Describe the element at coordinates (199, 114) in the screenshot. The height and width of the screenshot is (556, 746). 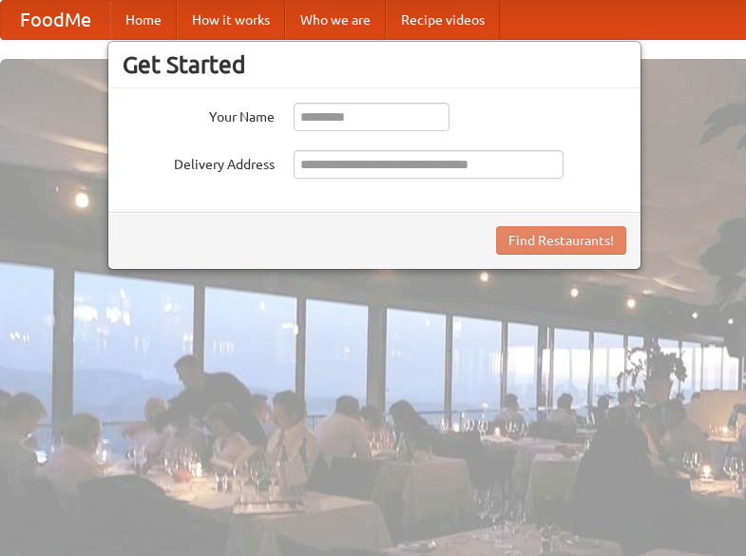
I see `label: Your Name` at that location.